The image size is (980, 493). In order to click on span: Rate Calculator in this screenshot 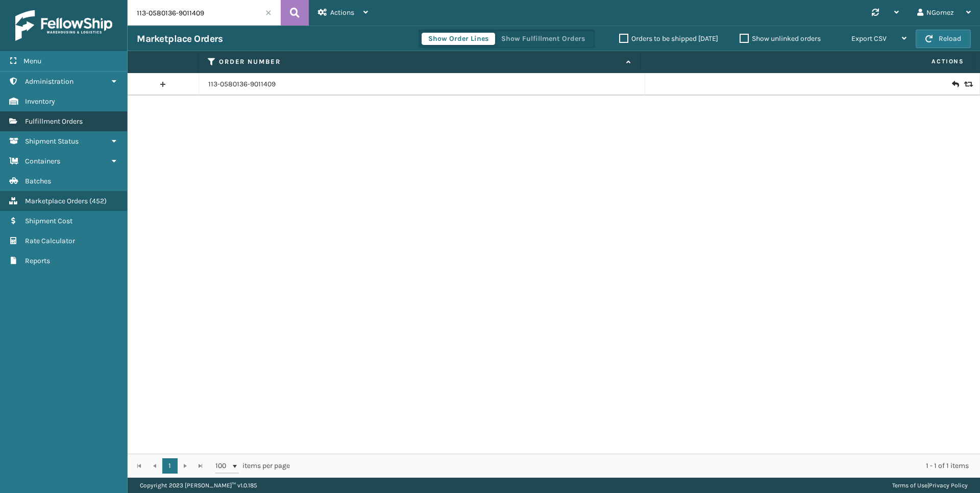, I will do `click(50, 241)`.